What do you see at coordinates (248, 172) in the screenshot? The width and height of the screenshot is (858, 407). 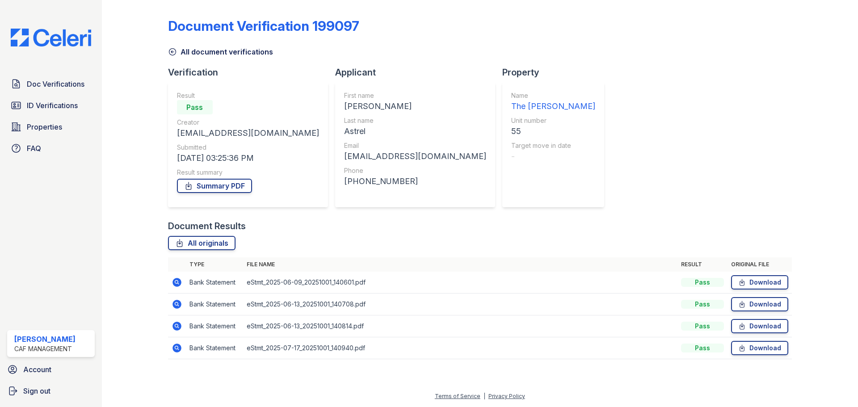 I see `div: Result summary` at bounding box center [248, 172].